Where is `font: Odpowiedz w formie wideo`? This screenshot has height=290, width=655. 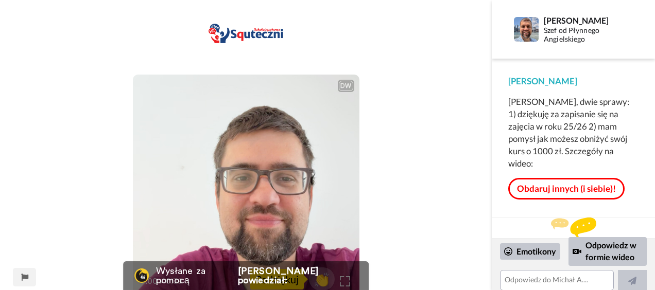 font: Odpowiedz w formie wideo is located at coordinates (613, 252).